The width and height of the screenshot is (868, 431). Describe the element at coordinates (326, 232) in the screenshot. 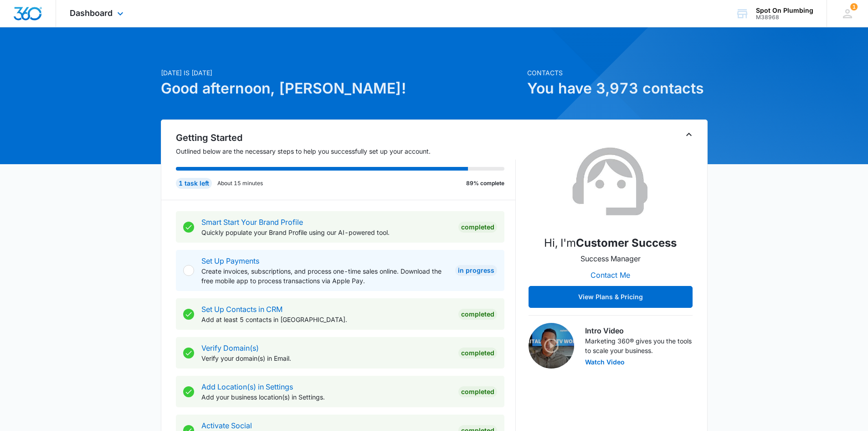

I see `p: Quickly populate your Brand Profile using our AI-powered tool.` at that location.